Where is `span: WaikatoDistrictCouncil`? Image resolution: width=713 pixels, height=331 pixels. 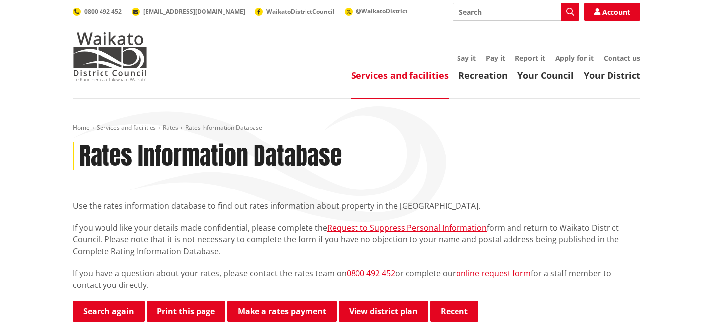 span: WaikatoDistrictCouncil is located at coordinates (301, 11).